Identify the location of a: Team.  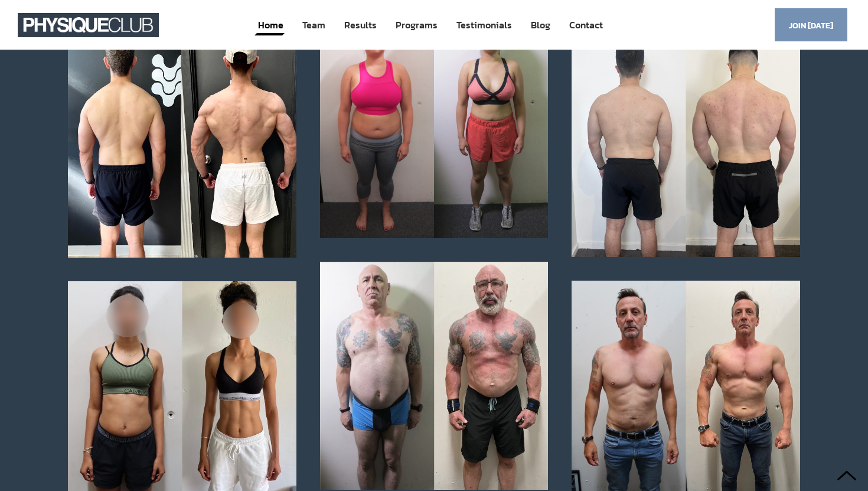
(313, 25).